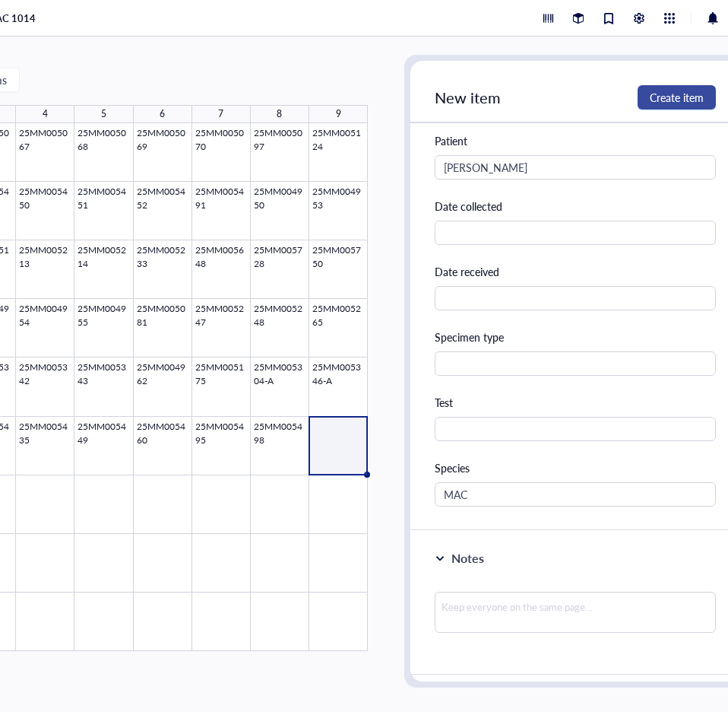 This screenshot has height=712, width=728. What do you see at coordinates (576, 272) in the screenshot?
I see `div: Date received` at bounding box center [576, 272].